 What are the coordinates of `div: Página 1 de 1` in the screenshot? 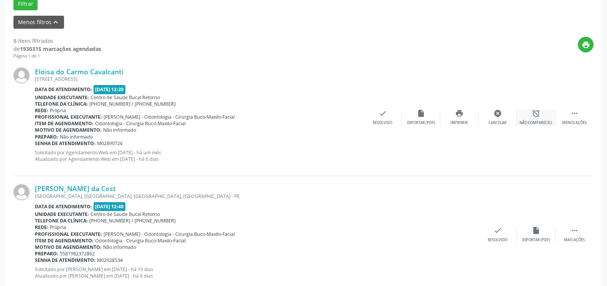 It's located at (57, 56).